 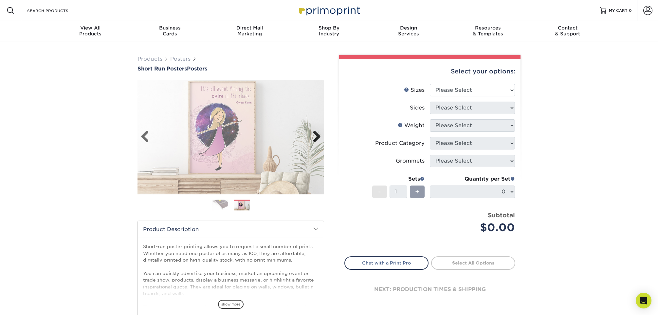 I want to click on div: $0.00, so click(x=475, y=227).